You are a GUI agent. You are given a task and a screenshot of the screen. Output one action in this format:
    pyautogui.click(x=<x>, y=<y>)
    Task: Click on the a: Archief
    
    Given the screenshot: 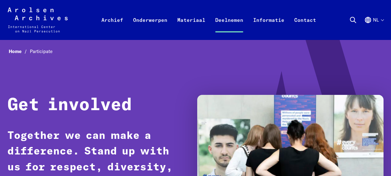 What is the action you would take?
    pyautogui.click(x=112, y=27)
    